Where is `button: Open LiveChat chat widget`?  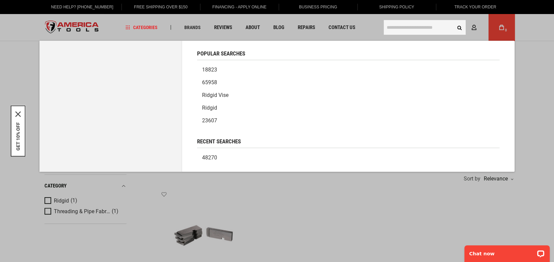
button: Open LiveChat chat widget is located at coordinates (81, 13).